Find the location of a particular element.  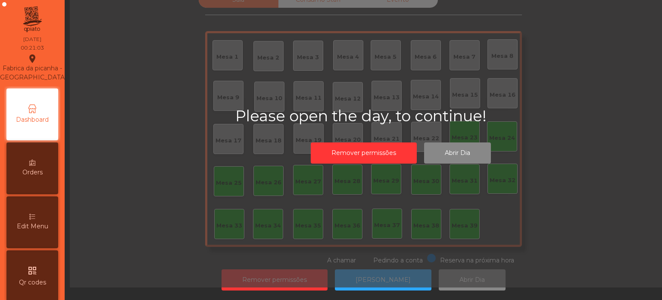

span: Edit Menu is located at coordinates (32, 226).